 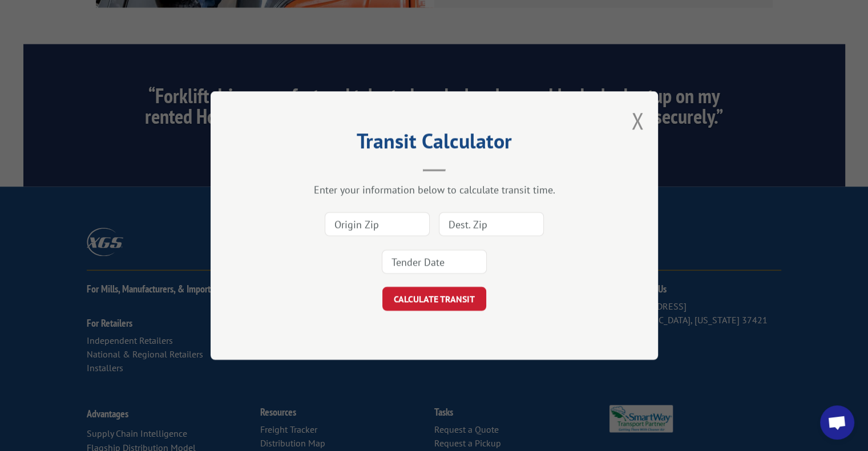 I want to click on button: CALCULATE TRANSIT, so click(x=434, y=299).